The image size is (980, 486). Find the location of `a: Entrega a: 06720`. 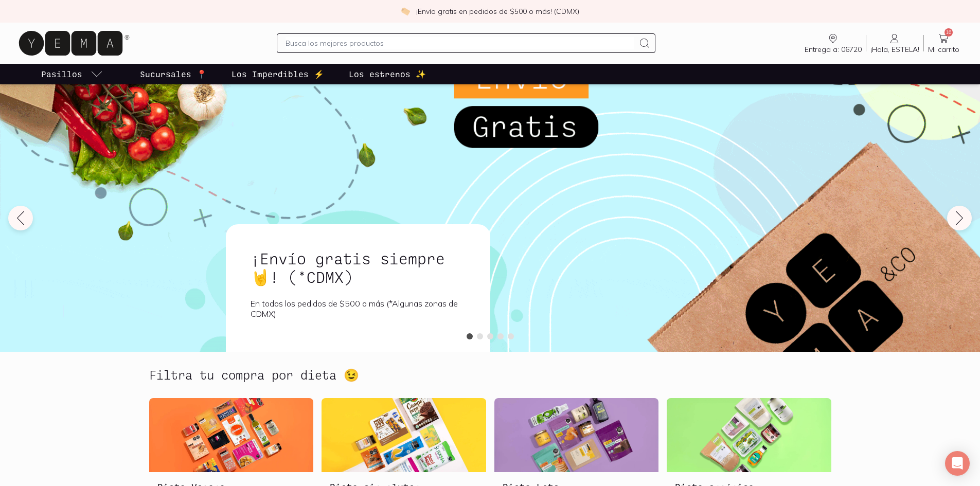

a: Entrega a: 06720 is located at coordinates (833, 44).